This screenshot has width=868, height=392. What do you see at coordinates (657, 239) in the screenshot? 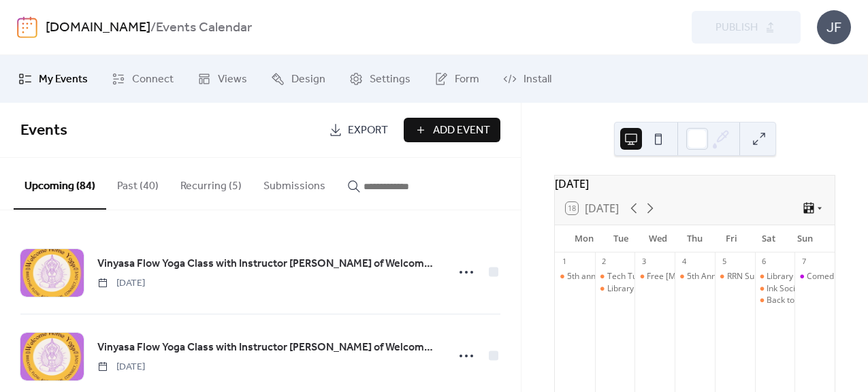
I see `div: Wed` at bounding box center [657, 239].